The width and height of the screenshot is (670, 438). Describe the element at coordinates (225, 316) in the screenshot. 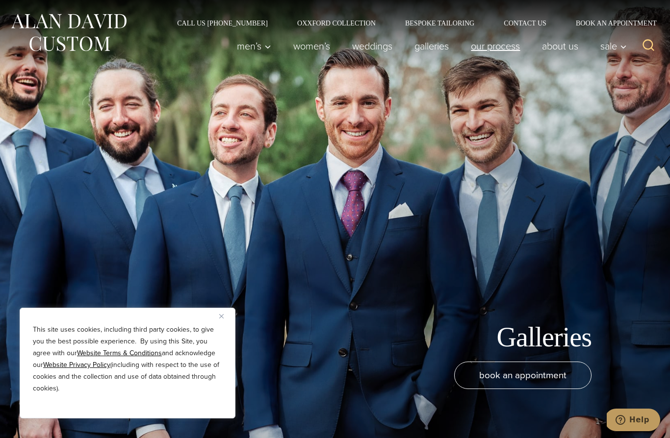

I see `button: Close` at that location.